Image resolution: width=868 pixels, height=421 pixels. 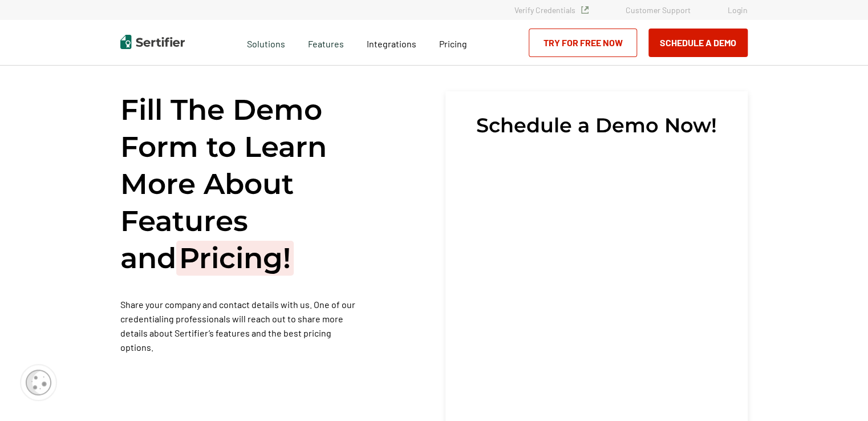 I want to click on img: Cookie Popup Icon, so click(x=38, y=382).